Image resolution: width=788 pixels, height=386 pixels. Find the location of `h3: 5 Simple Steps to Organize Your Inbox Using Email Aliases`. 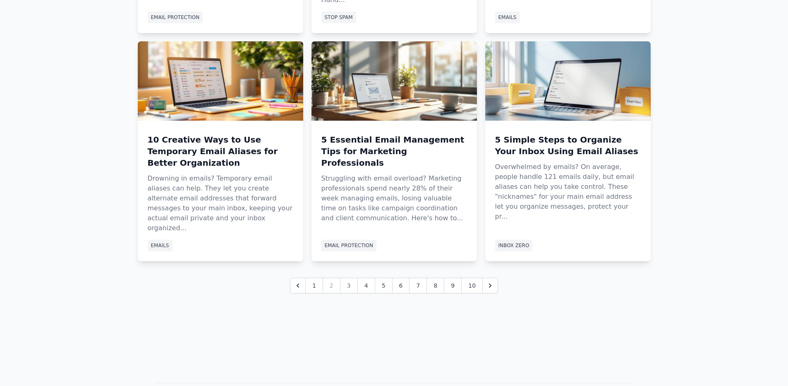

h3: 5 Simple Steps to Organize Your Inbox Using Email Aliases is located at coordinates (568, 146).